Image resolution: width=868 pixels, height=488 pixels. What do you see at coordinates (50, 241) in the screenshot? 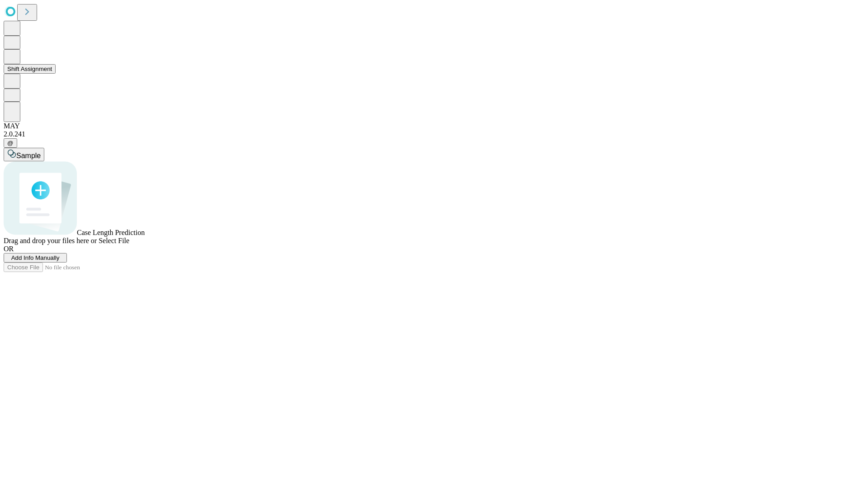
I see `span: Drag and drop your files here or` at bounding box center [50, 241].